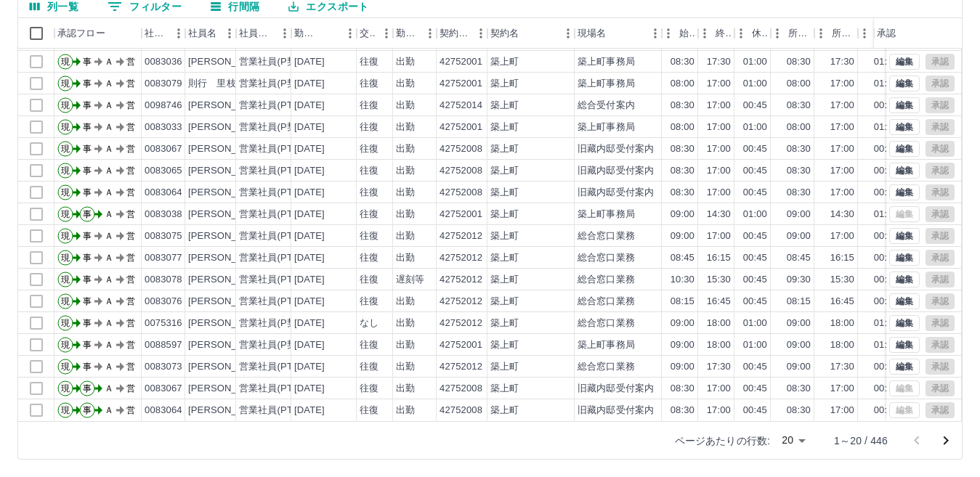  I want to click on div: 承認フロー, so click(98, 33).